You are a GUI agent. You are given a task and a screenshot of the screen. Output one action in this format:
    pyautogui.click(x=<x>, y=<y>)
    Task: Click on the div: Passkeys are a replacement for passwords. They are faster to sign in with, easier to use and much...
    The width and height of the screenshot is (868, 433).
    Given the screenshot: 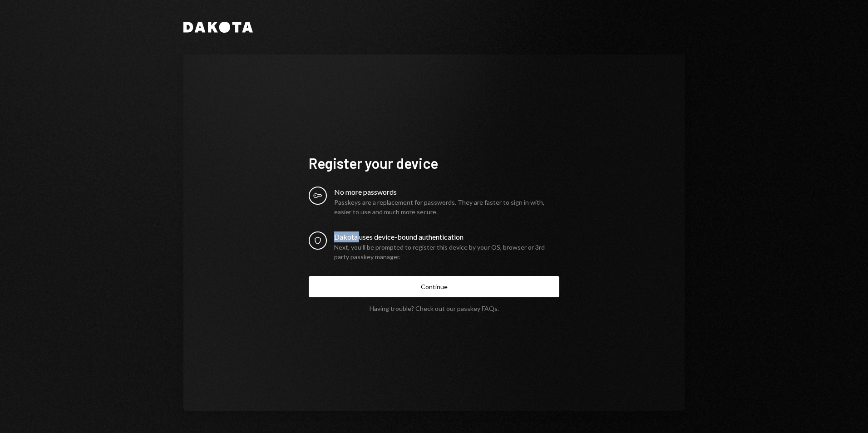 What is the action you would take?
    pyautogui.click(x=447, y=207)
    